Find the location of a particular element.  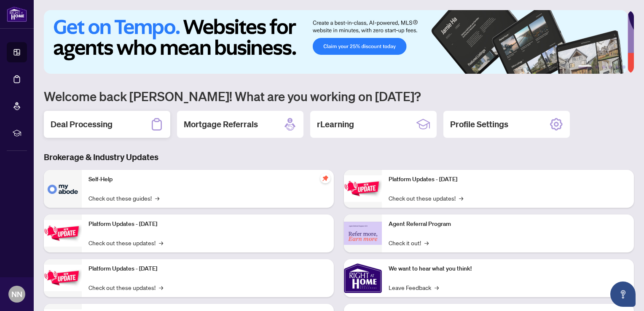

h2: Mortgage Referrals is located at coordinates (221, 125).